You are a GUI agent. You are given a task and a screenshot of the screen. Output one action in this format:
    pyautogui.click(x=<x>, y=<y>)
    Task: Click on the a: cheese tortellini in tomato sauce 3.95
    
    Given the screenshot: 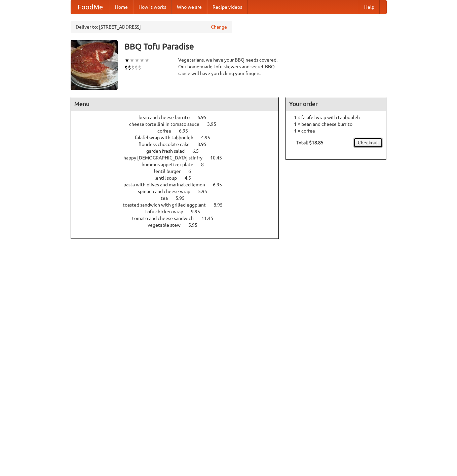 What is the action you would take?
    pyautogui.click(x=179, y=124)
    